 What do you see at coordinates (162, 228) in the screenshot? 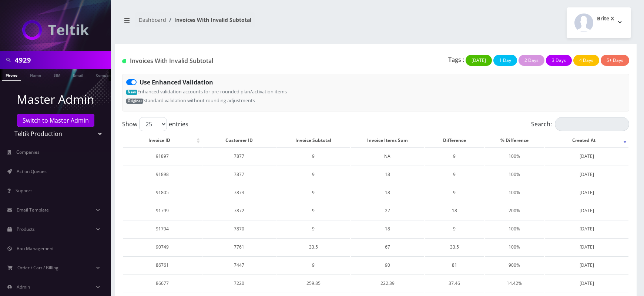
I see `td: 91794` at bounding box center [162, 228].